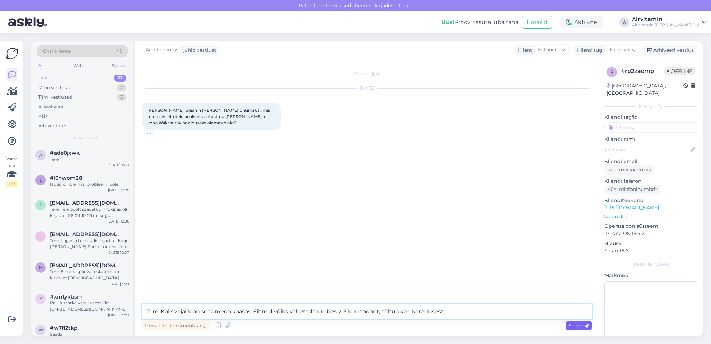 This screenshot has width=711, height=344. Describe the element at coordinates (55, 97) in the screenshot. I see `div: Tiimi vestlused` at that location.